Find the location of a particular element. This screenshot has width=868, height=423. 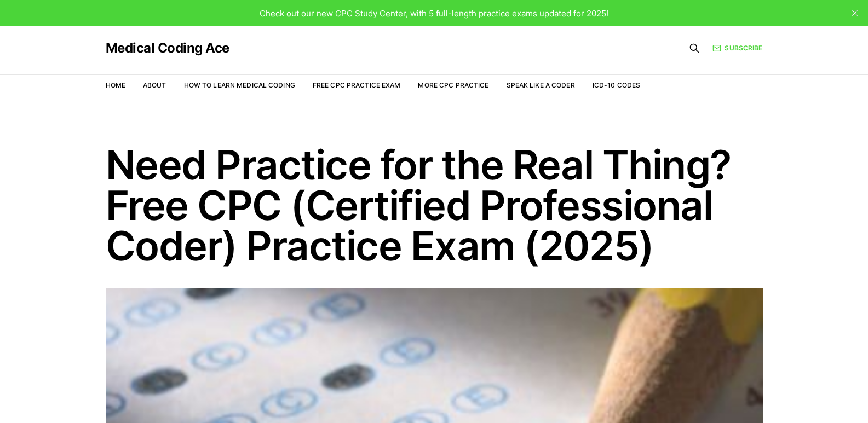

span: Check out our new CPC Study Center, with 5 full-length practice exams updated for 2025! is located at coordinates (434, 13).